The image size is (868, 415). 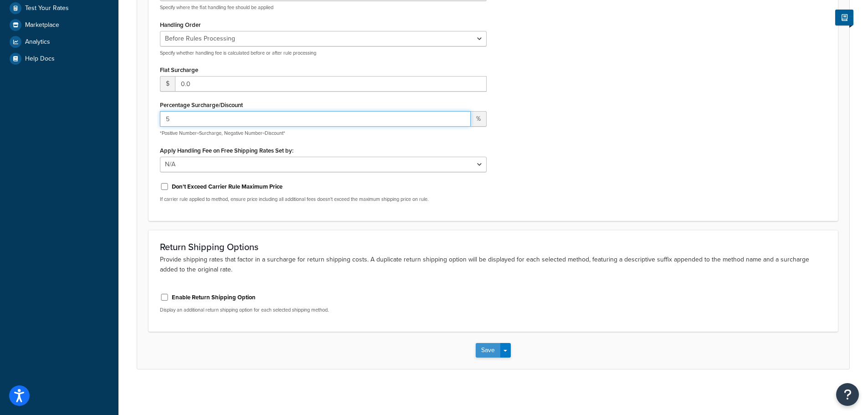 What do you see at coordinates (488, 351) in the screenshot?
I see `button: Save` at bounding box center [488, 351].